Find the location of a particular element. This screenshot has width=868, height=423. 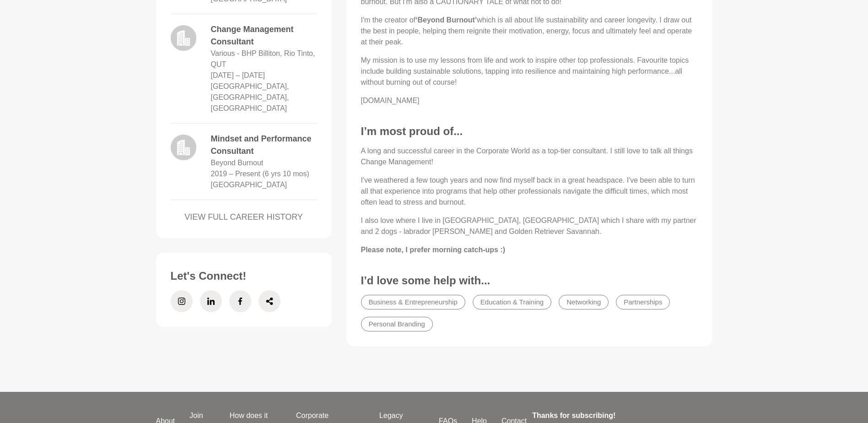

time: 2019 – Present (6 yrs 10 mos) is located at coordinates (260, 173).